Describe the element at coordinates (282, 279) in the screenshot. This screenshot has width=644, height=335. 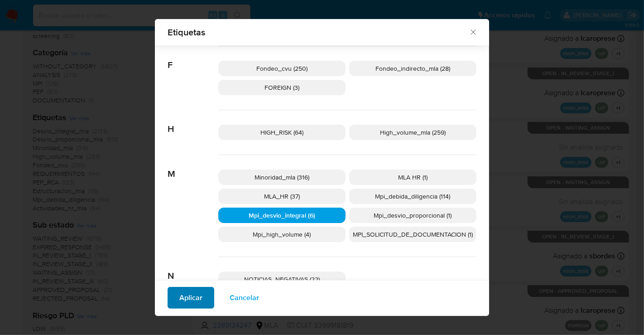
I see `span: NOTICIAS_NEGATIVAS (22)` at that location.